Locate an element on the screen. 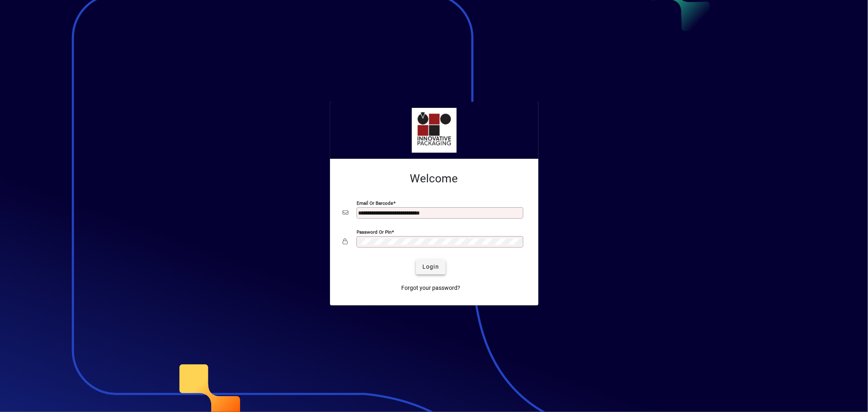 The width and height of the screenshot is (868, 412). button: Login is located at coordinates (431, 267).